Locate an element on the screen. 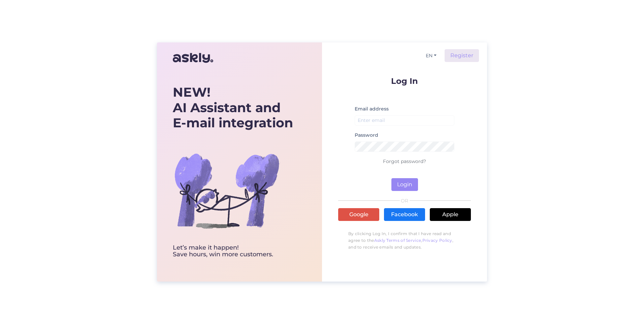 Image resolution: width=644 pixels, height=324 pixels. a: Forgot password? is located at coordinates (404, 161).